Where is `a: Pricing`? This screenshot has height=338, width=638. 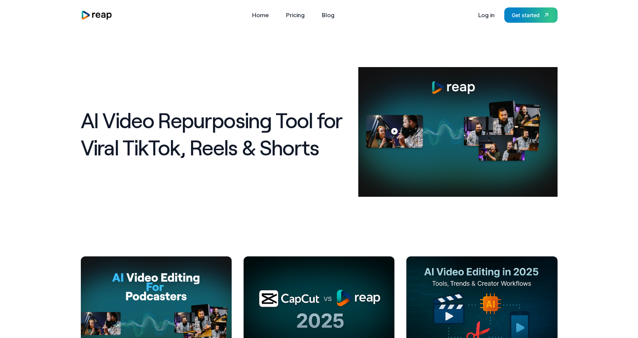 a: Pricing is located at coordinates (295, 15).